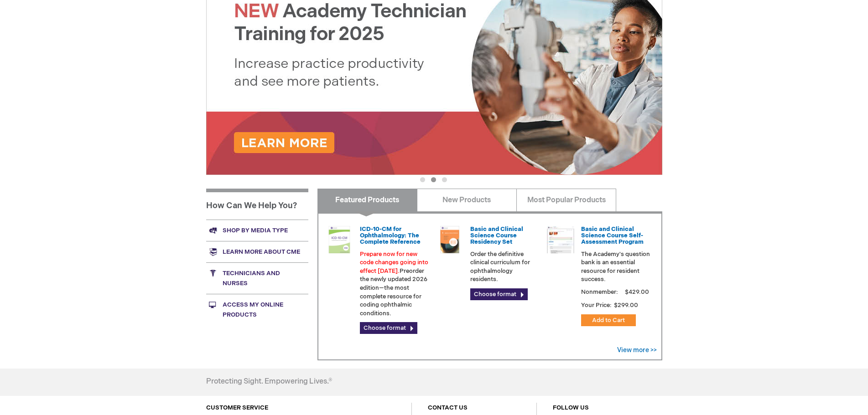 This screenshot has width=868, height=415. Describe the element at coordinates (505, 267) in the screenshot. I see `p: Order the definitive clinical curriculum for ophthalmology residents.` at that location.